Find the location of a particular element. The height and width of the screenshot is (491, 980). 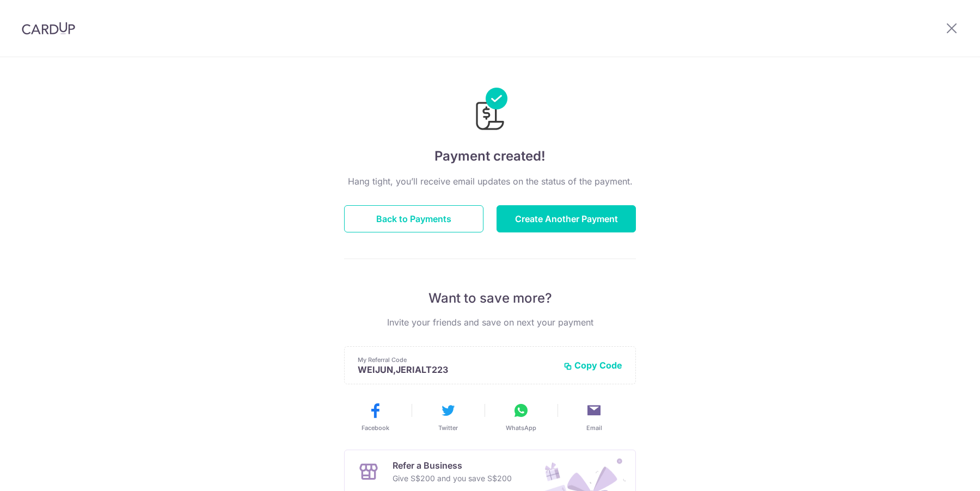

p: Invite your friends and save on next your payment is located at coordinates (490, 323).